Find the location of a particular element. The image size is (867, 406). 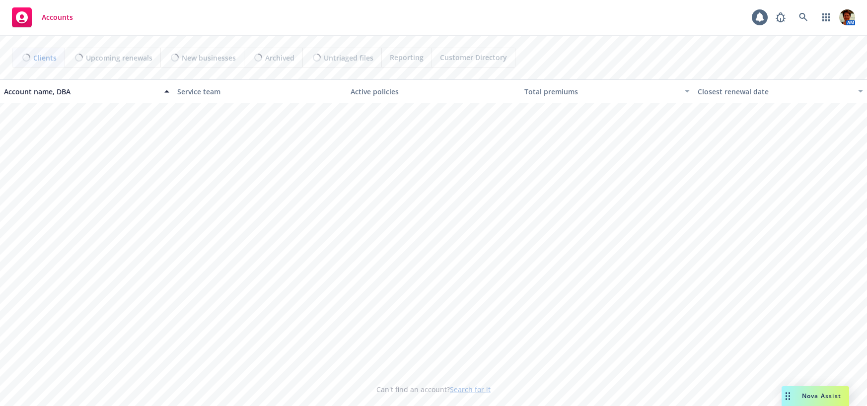

a: Report a Bug is located at coordinates (781, 17).